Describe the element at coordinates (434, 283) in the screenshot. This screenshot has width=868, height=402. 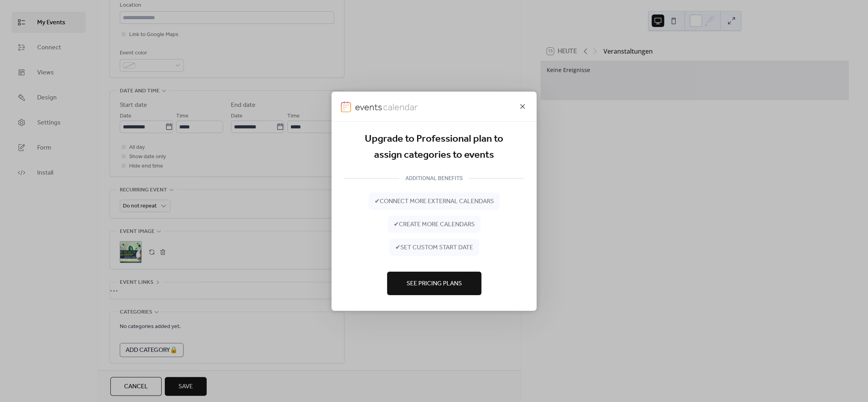
I see `button: See Pricing Plans` at that location.